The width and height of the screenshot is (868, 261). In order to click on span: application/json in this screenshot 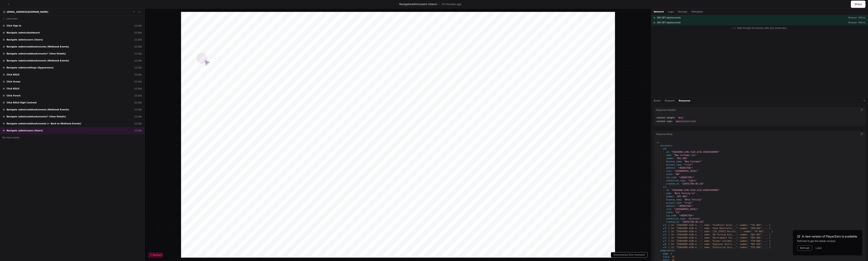, I will do `click(686, 122)`.